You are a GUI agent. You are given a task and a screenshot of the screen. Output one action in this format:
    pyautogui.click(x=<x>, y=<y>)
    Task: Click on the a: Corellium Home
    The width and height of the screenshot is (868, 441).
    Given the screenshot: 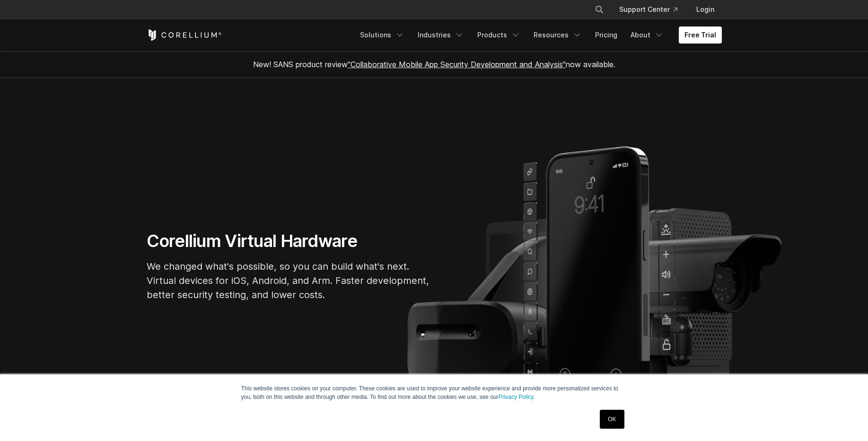 What is the action you would take?
    pyautogui.click(x=184, y=35)
    